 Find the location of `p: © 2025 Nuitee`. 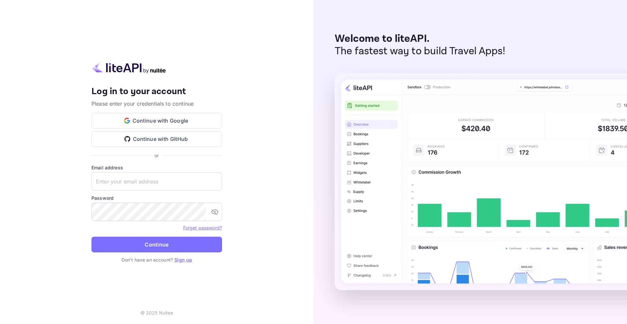

p: © 2025 Nuitee is located at coordinates (157, 312).